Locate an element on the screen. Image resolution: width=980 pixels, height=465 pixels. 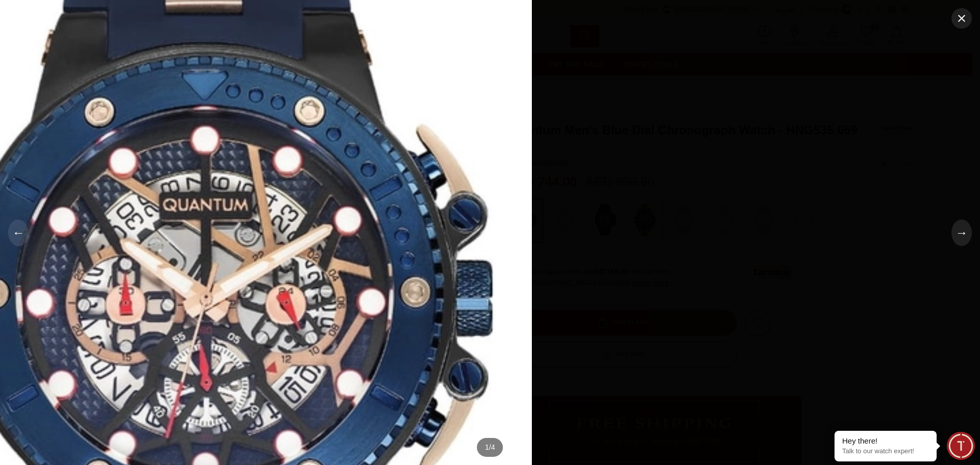
div: 1 / 4 is located at coordinates (490, 447).